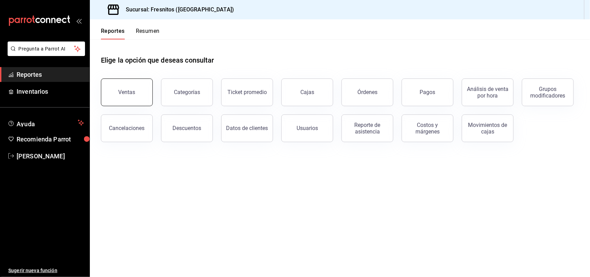  What do you see at coordinates (50, 91) in the screenshot?
I see `span: Inventarios` at bounding box center [50, 91].